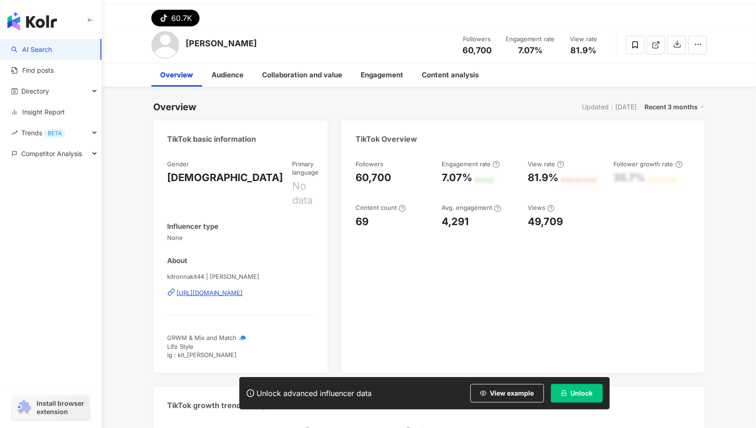  Describe the element at coordinates (32, 70) in the screenshot. I see `a: Find posts` at that location.